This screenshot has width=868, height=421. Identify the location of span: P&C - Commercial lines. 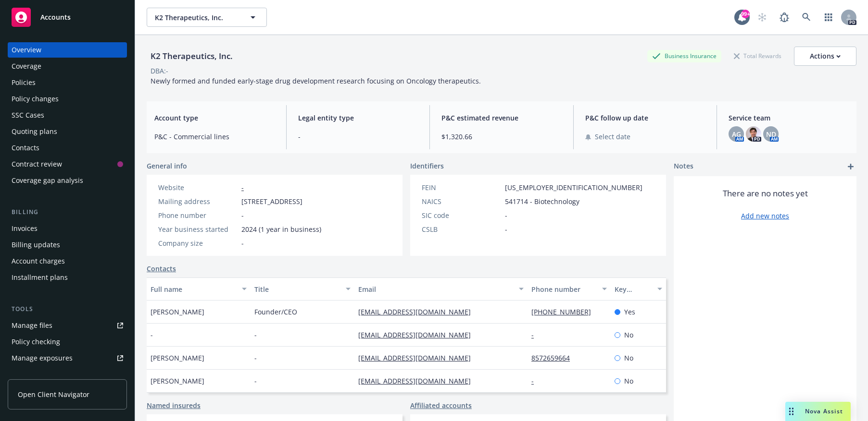
(214, 136).